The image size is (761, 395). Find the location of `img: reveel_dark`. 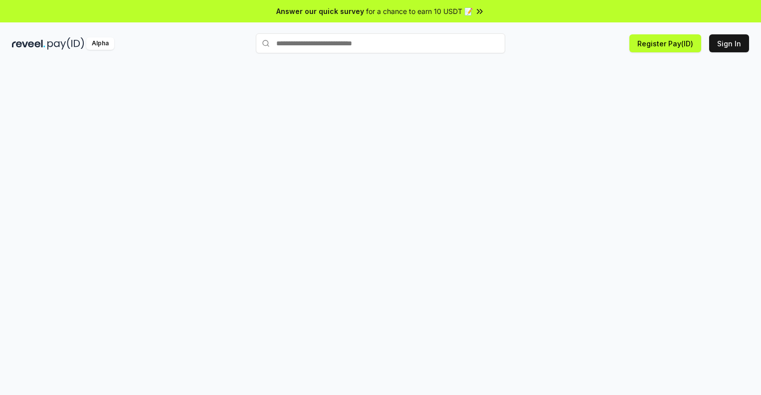

img: reveel_dark is located at coordinates (28, 43).